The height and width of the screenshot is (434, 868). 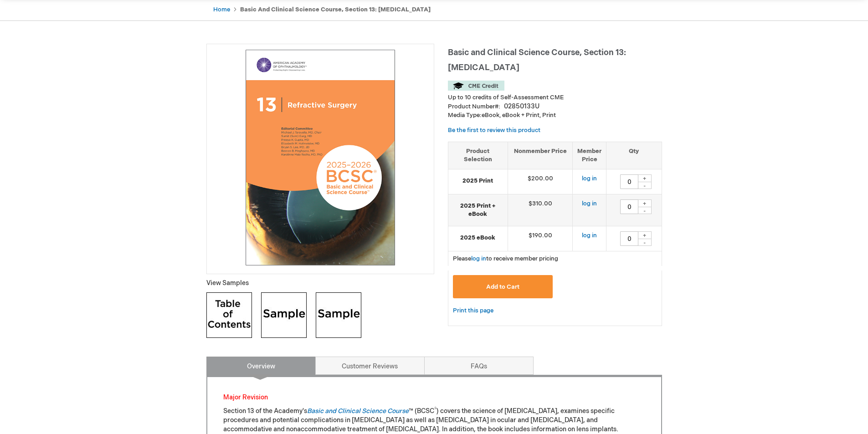 I want to click on th: Member Price, so click(x=589, y=155).